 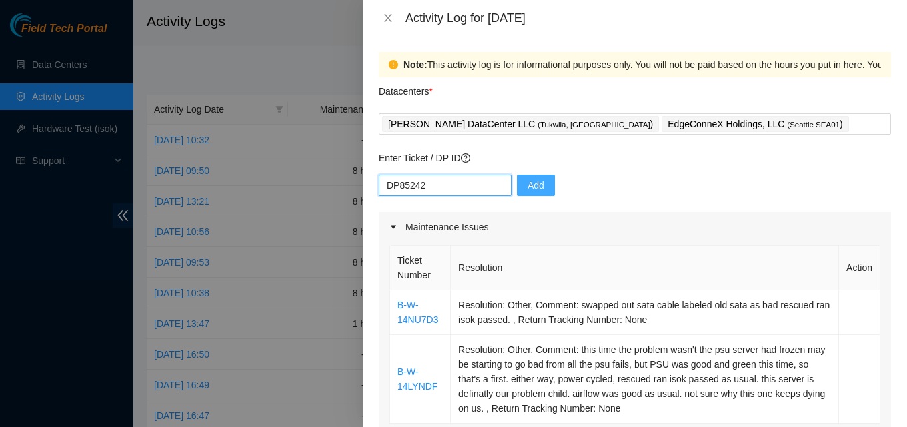 What do you see at coordinates (417, 313) in the screenshot?
I see `a: B-W-14NU7D3` at bounding box center [417, 313].